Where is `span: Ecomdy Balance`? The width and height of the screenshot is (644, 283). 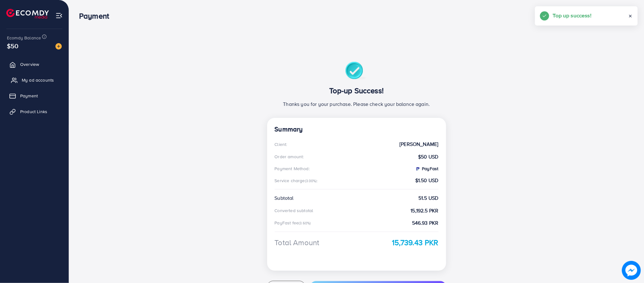
span: Ecomdy Balance is located at coordinates (24, 38).